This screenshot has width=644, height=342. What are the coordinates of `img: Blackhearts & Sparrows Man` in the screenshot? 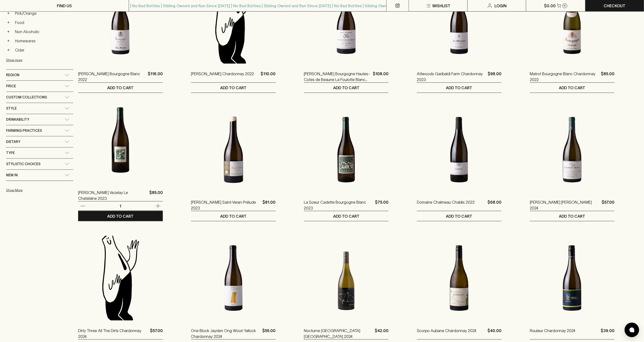 It's located at (120, 278).